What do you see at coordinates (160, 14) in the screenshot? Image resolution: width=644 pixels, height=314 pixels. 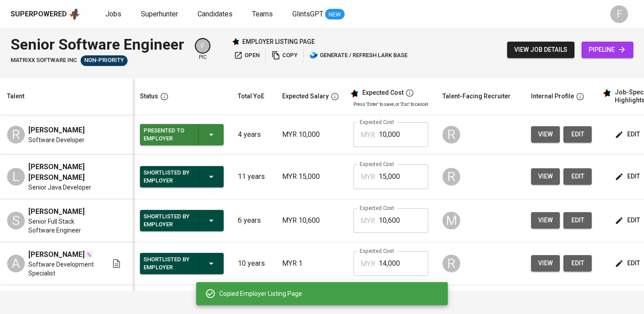 I see `span: Superhunter` at bounding box center [160, 14].